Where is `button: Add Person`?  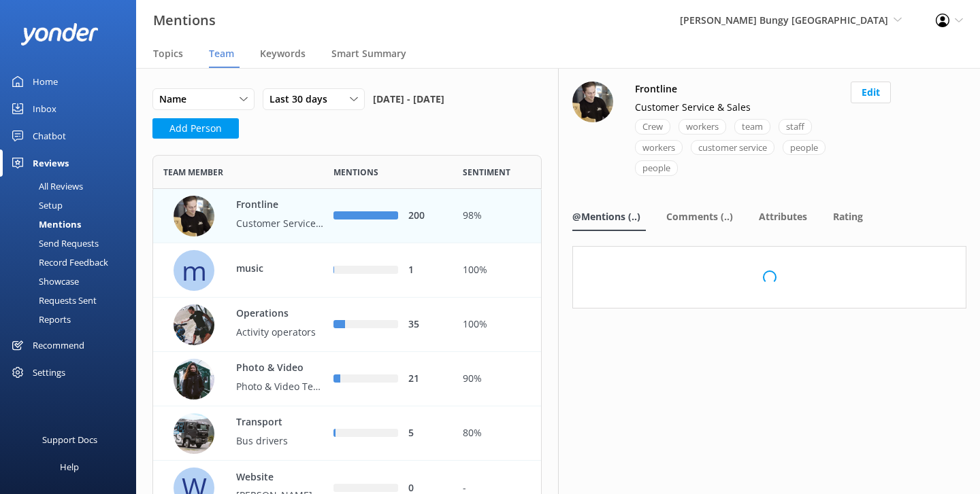 button: Add Person is located at coordinates (196, 128).